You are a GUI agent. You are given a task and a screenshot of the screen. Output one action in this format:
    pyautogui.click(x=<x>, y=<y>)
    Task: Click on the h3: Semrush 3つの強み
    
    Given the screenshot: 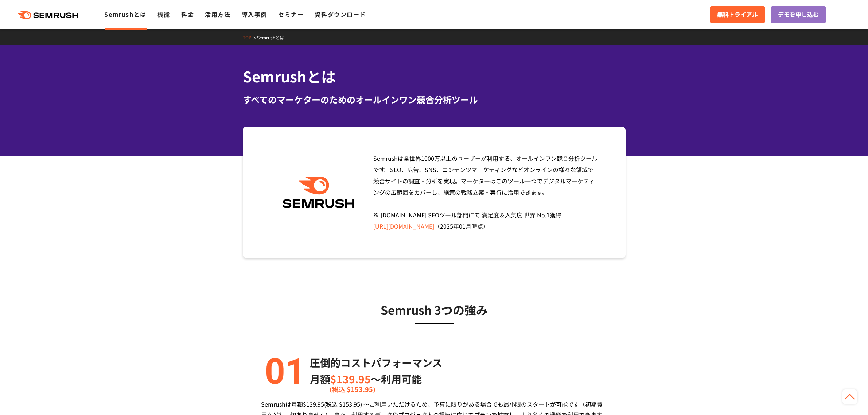 What is the action you would take?
    pyautogui.click(x=434, y=310)
    